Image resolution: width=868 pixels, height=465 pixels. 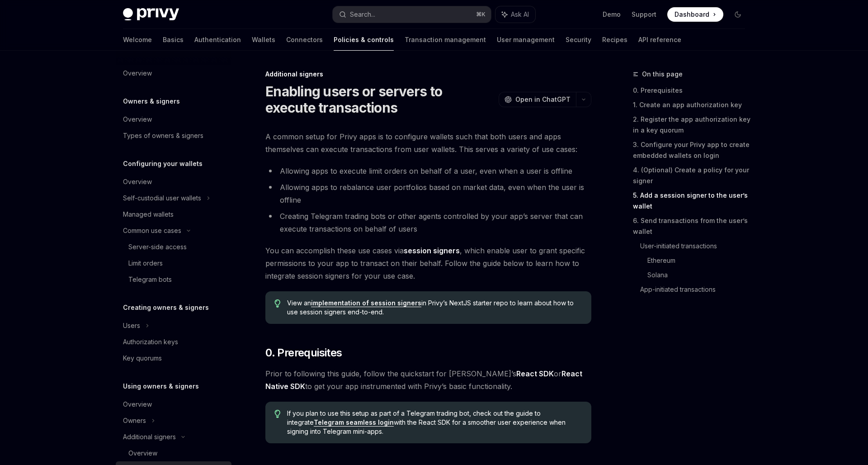 What do you see at coordinates (166, 307) in the screenshot?
I see `h5: Creating owners & signers` at bounding box center [166, 307].